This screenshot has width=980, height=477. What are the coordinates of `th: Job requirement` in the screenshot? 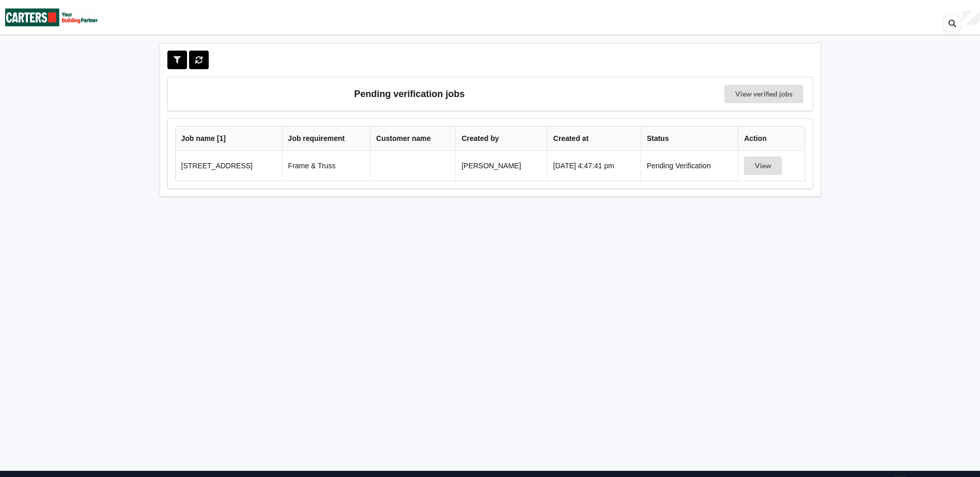 It's located at (326, 138).